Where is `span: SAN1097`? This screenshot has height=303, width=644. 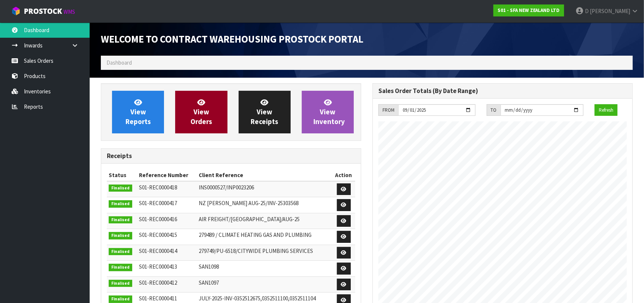 span: SAN1097 is located at coordinates (209, 282).